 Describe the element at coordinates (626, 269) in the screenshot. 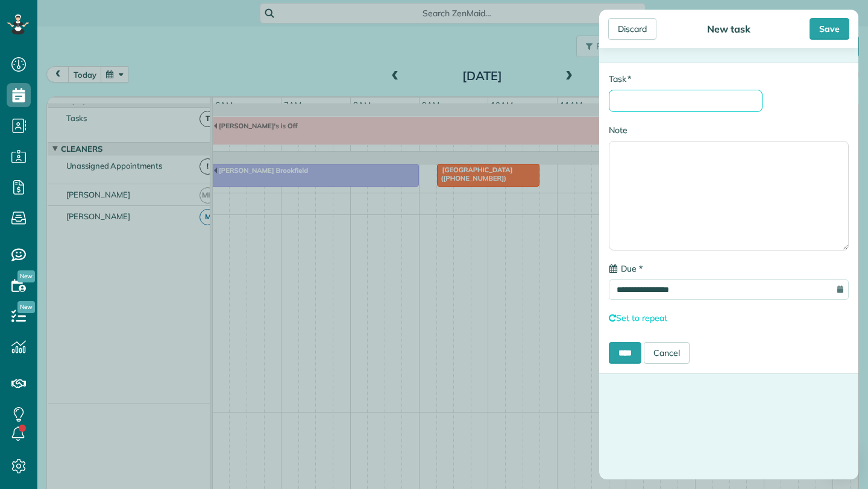

I see `label: Due` at that location.